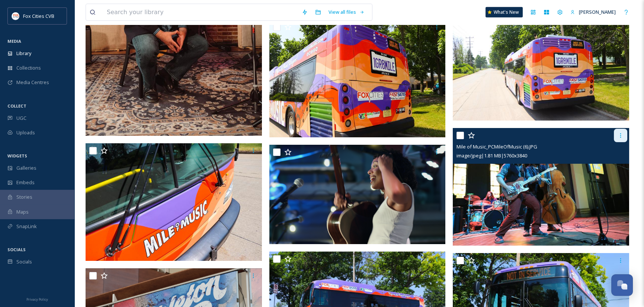  What do you see at coordinates (26, 133) in the screenshot?
I see `span: Uploads` at bounding box center [26, 133].